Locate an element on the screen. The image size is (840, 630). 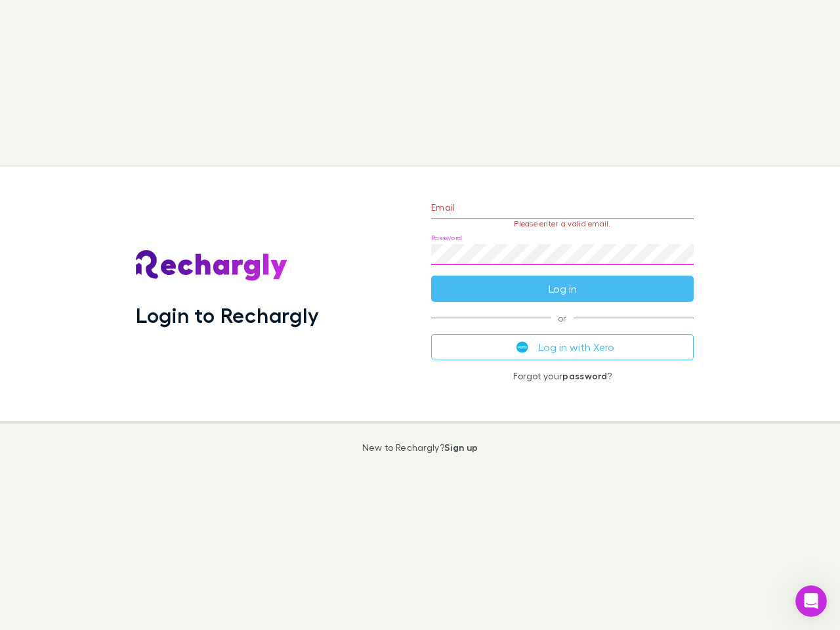
p: Forgot your ? is located at coordinates (562, 376).